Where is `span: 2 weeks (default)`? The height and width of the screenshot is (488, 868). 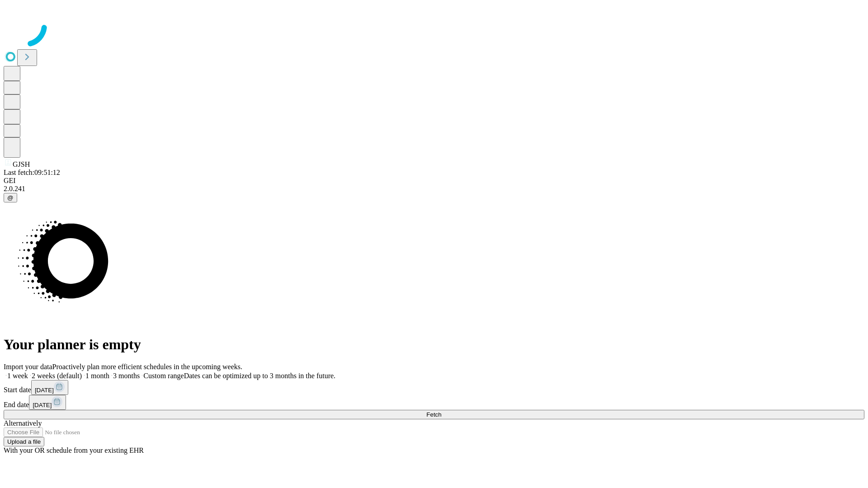 span: 2 weeks (default) is located at coordinates (57, 375).